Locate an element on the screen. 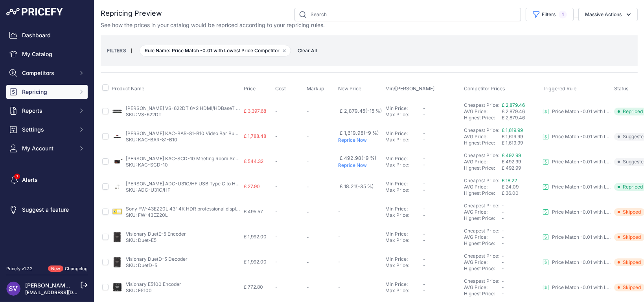 This screenshot has height=302, width=644. span: (-9 %) is located at coordinates (369, 158).